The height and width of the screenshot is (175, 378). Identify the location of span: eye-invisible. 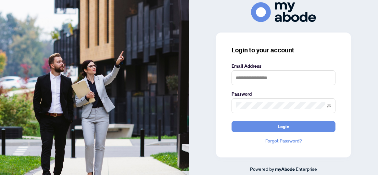
(329, 106).